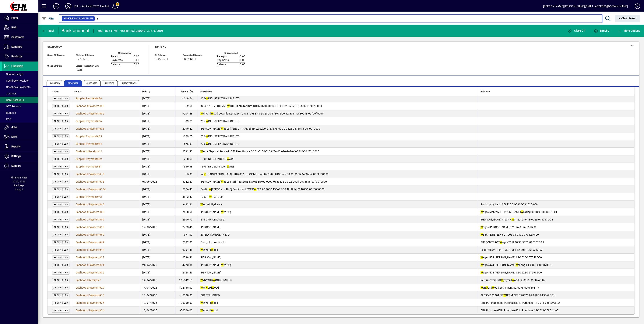  I want to click on span: Staff, so click(14, 137).